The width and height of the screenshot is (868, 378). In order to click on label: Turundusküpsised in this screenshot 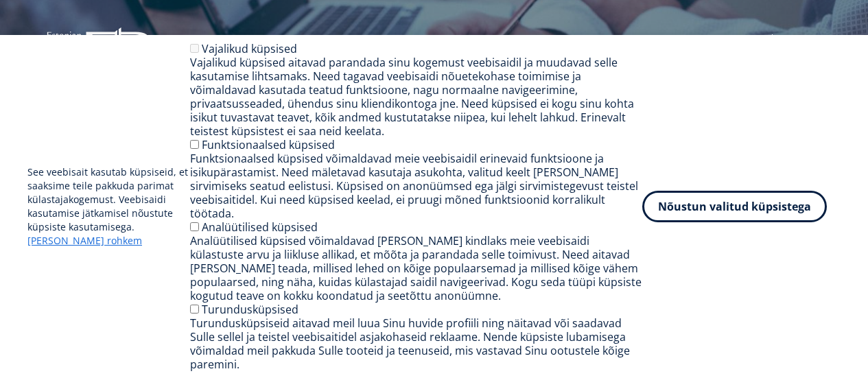, I will do `click(250, 309)`.